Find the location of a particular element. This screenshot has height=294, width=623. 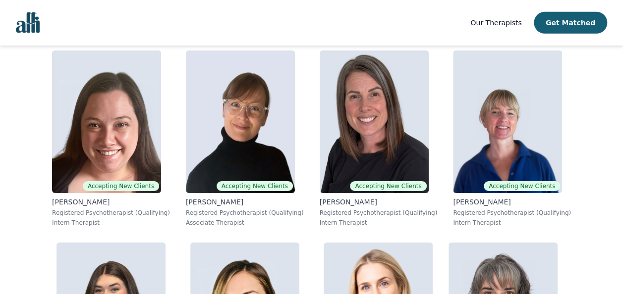

a: Get Matched is located at coordinates (571, 23).